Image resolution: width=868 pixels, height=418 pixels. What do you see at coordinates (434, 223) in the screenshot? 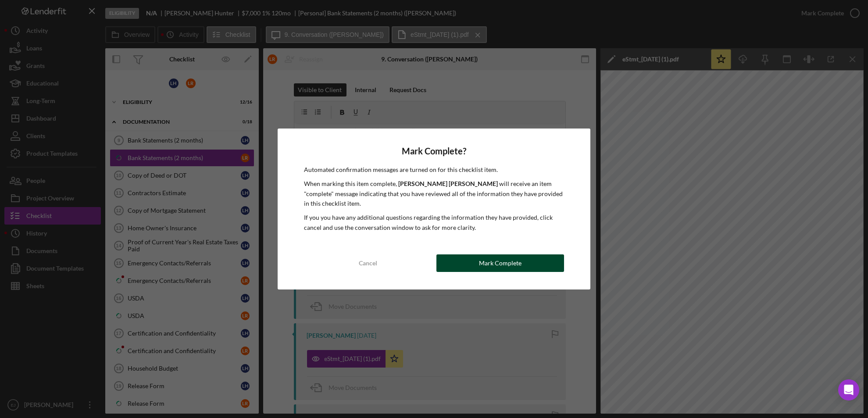
I see `p: If you you have any additional questions regarding the information they have provided, click canc...` at bounding box center [434, 223].